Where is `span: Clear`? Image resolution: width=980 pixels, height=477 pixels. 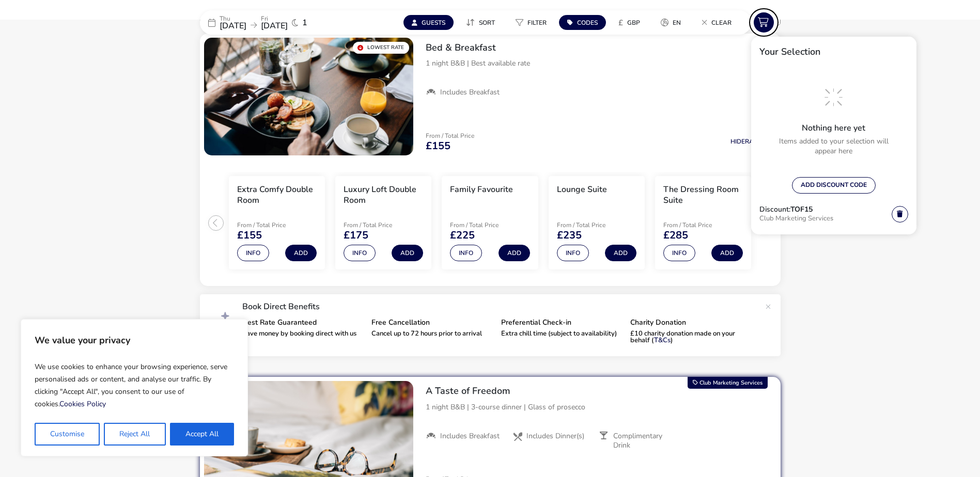 span: Clear is located at coordinates (721, 22).